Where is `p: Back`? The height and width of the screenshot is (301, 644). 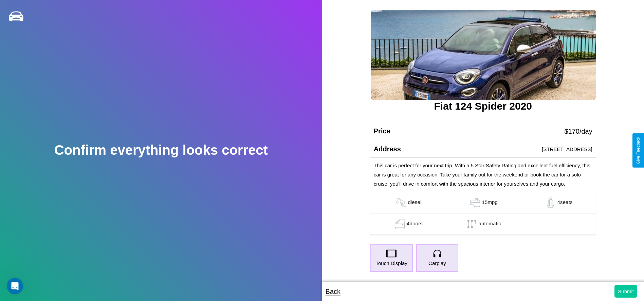 p: Back is located at coordinates (333, 291).